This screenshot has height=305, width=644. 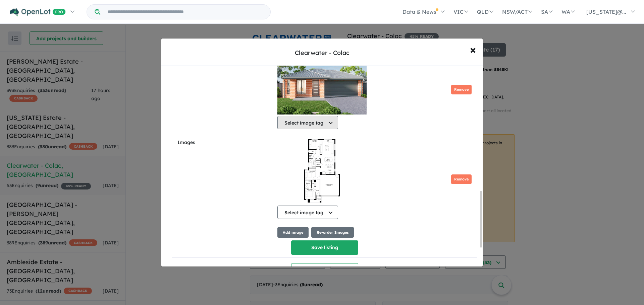 I want to click on img: wGcR0liMFPzkwAAAABJRU5ErkJggg==, so click(x=322, y=171).